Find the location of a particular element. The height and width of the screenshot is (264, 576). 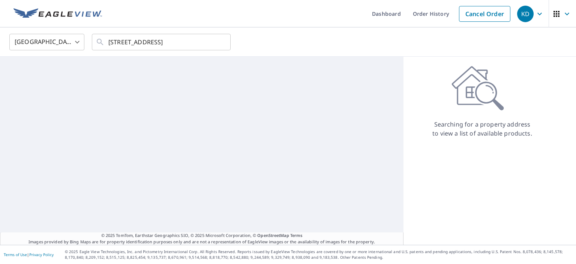

a: Terms is located at coordinates (296, 235).